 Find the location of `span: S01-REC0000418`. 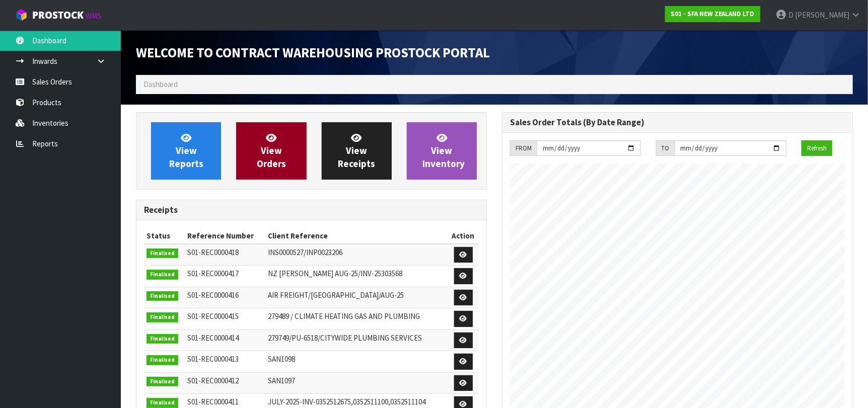

span: S01-REC0000418 is located at coordinates (213, 252).